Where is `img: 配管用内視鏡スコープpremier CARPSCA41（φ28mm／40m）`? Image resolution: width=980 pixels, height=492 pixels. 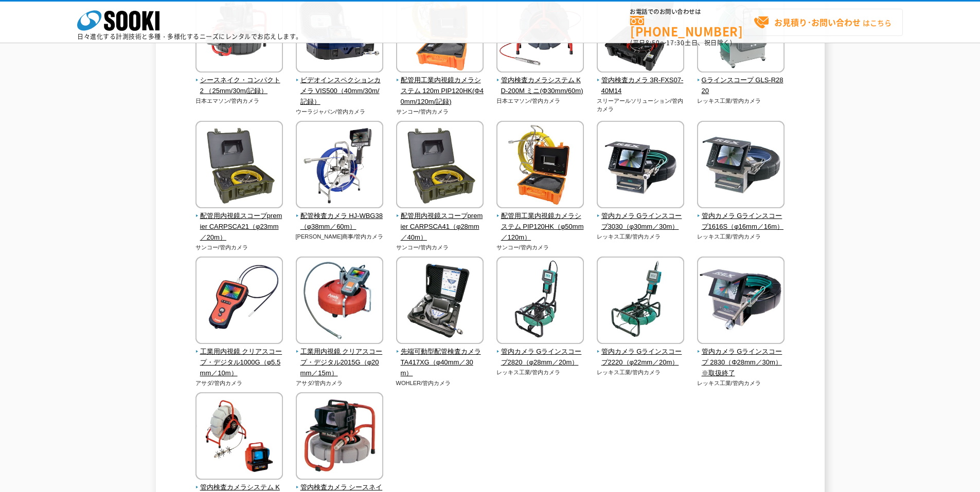 img: 配管用内視鏡スコープpremier CARPSCA41（φ28mm／40m） is located at coordinates (440, 166).